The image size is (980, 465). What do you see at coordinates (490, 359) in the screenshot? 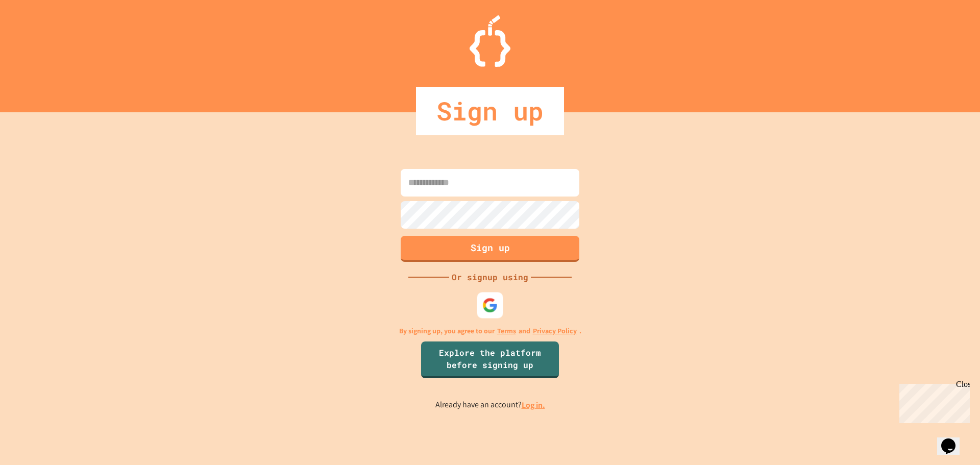
I see `a: Explore the platform before signing up` at bounding box center [490, 359].